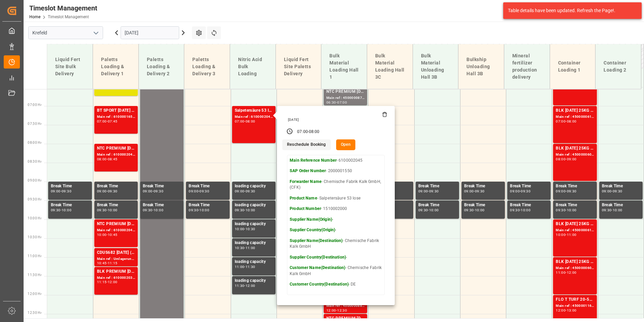 This screenshot has width=644, height=322. Describe the element at coordinates (342, 310) in the screenshot. I see `div: 12:30` at that location.